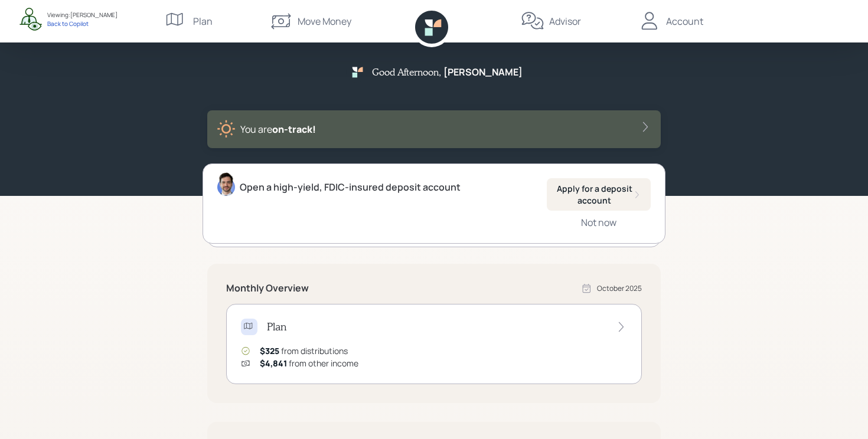 This screenshot has height=439, width=868. What do you see at coordinates (620, 289) in the screenshot?
I see `div: October 2025` at bounding box center [620, 289].